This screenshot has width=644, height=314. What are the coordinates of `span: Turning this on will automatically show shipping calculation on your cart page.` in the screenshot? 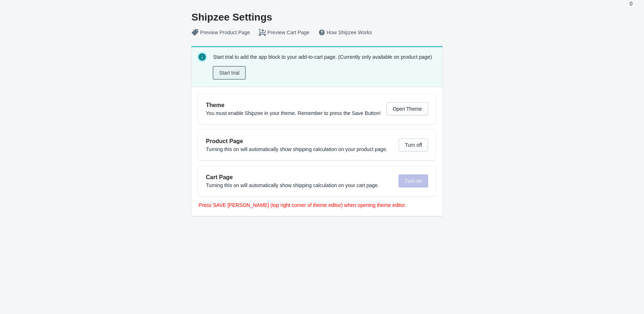 It's located at (292, 185).